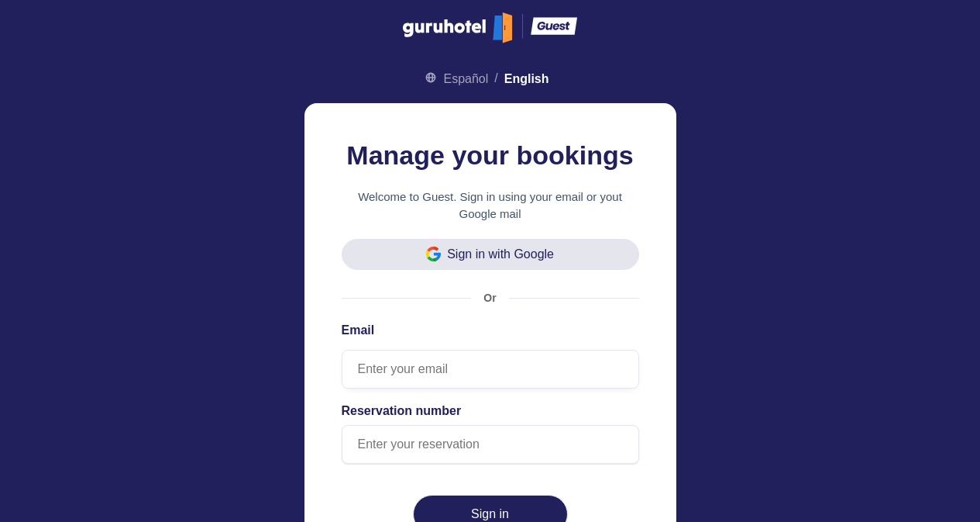 The width and height of the screenshot is (980, 522). I want to click on p: Welcome to Guest. Sign in using your email or yout Google mail, so click(490, 206).